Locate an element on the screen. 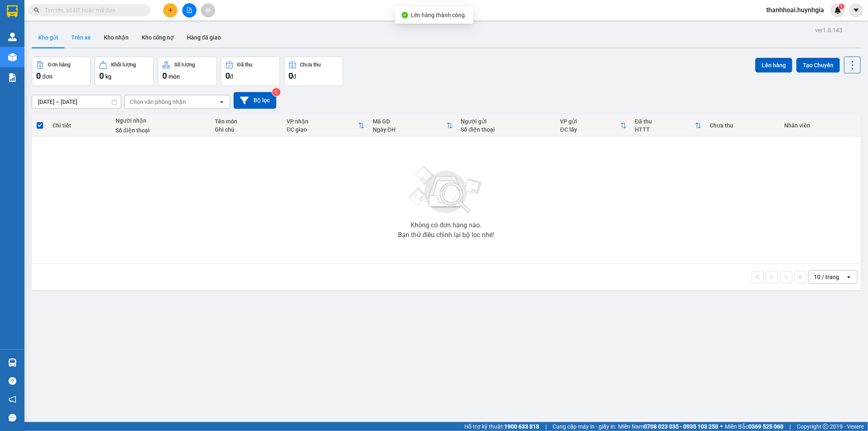 This screenshot has height=431, width=868. div: Người nhận is located at coordinates (162, 121).